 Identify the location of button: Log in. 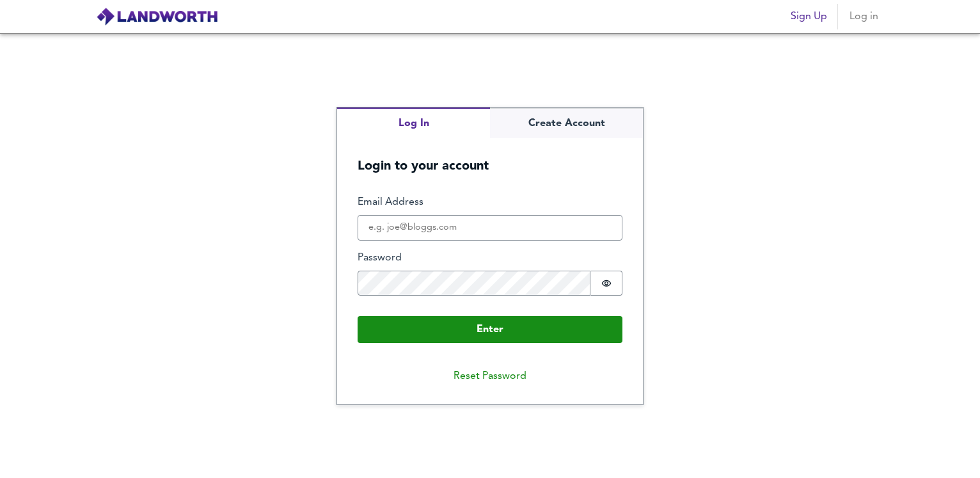
(864, 17).